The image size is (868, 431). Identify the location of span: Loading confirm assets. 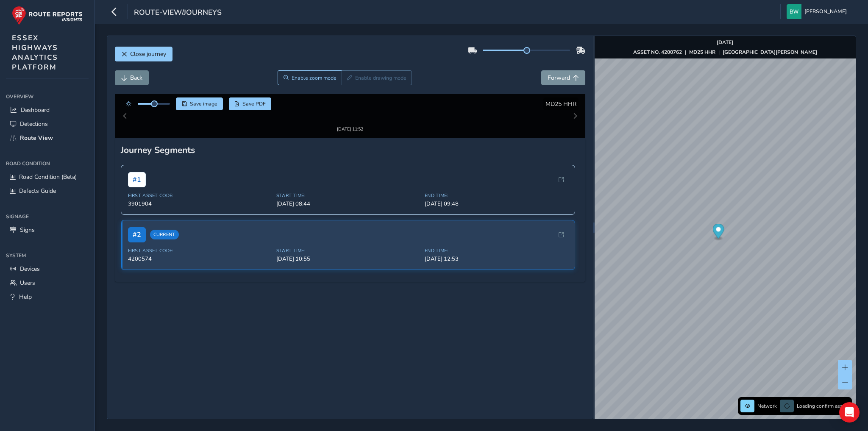
(823, 406).